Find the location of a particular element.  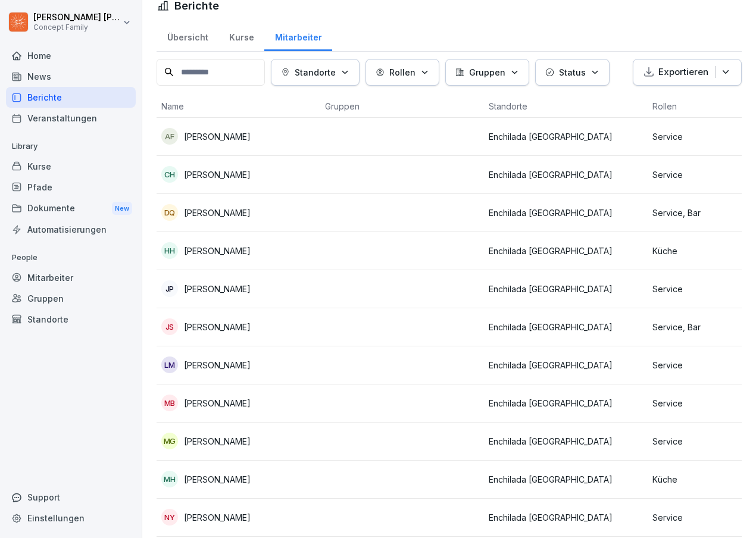

div: News is located at coordinates (71, 76).